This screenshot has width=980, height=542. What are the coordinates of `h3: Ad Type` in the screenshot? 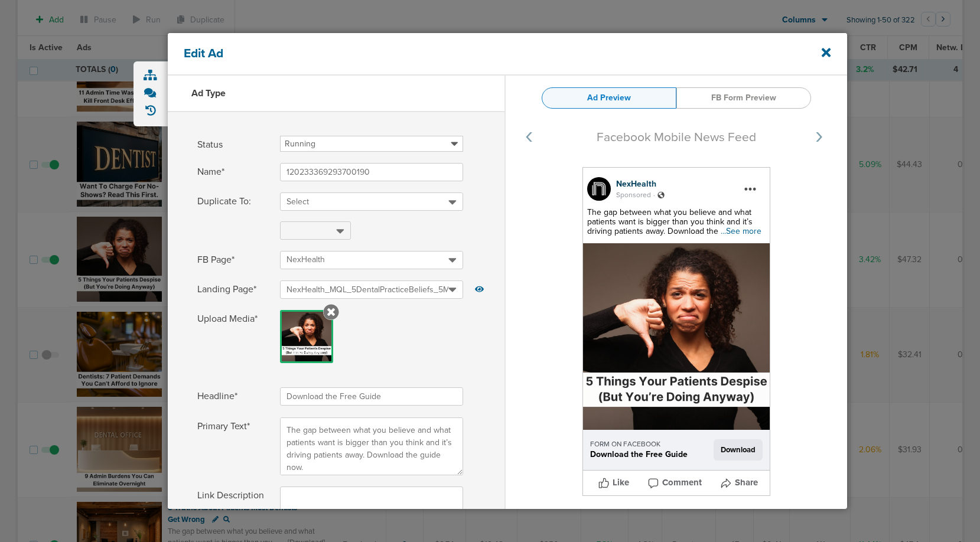 It's located at (208, 93).